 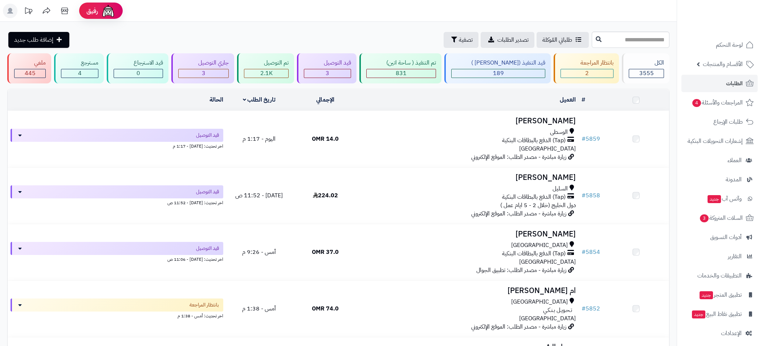 What do you see at coordinates (465, 40) in the screenshot?
I see `span: تصفية` at bounding box center [465, 40].